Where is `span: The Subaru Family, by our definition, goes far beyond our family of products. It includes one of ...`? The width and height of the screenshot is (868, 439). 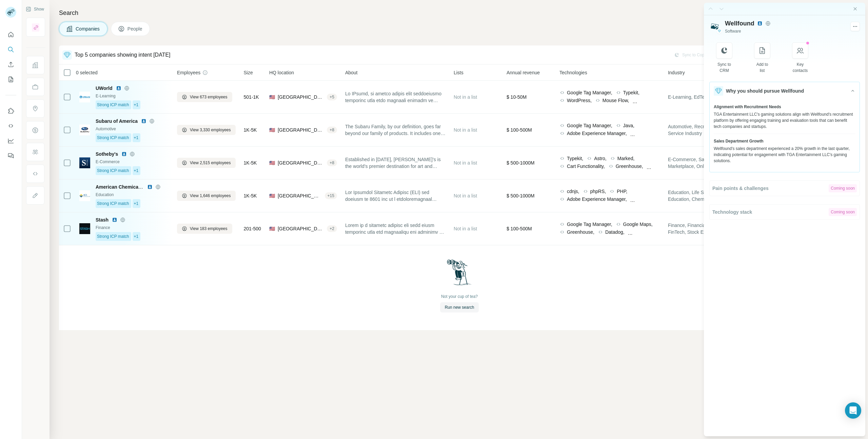 span: The Subaru Family, by our definition, goes far beyond our family of products. It includes one of ... is located at coordinates (395, 130).